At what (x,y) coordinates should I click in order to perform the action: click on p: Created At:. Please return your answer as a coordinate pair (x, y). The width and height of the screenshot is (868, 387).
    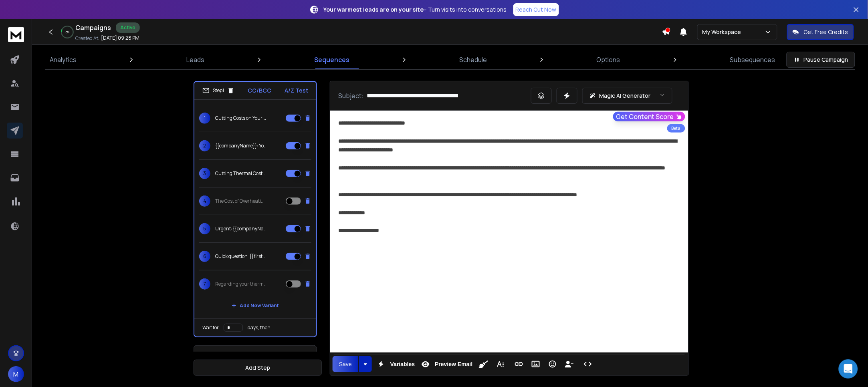
    Looking at the image, I should click on (87, 38).